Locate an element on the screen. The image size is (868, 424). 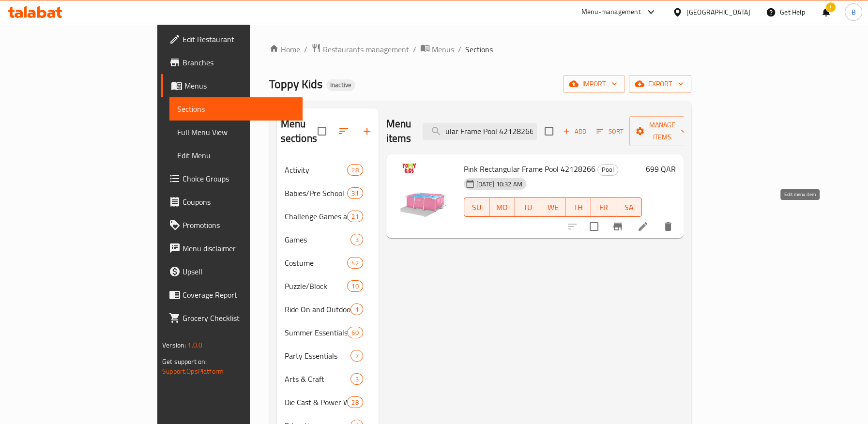
span: FR is located at coordinates (603, 207).